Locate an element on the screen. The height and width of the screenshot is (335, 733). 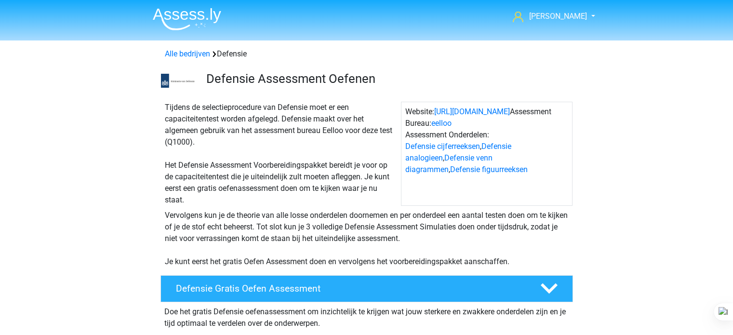
a: Defensie figuurreeksen is located at coordinates (489, 169).